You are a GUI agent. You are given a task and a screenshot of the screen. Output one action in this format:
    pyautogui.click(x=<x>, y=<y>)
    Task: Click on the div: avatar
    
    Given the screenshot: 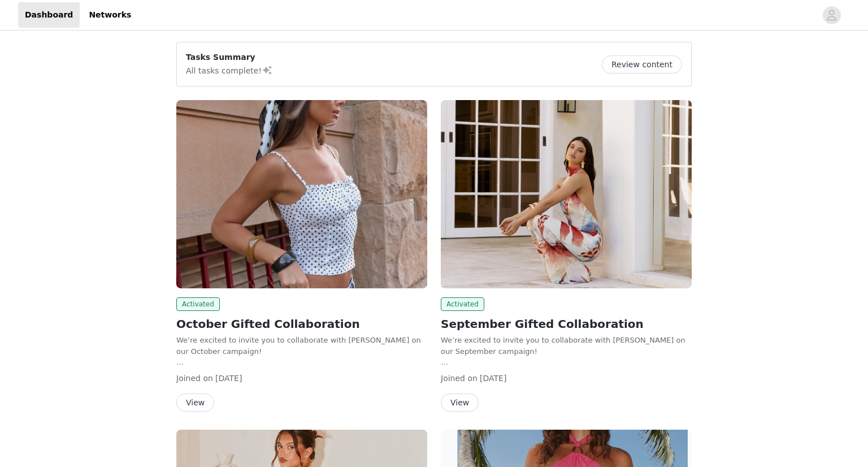 What is the action you would take?
    pyautogui.click(x=831, y=15)
    